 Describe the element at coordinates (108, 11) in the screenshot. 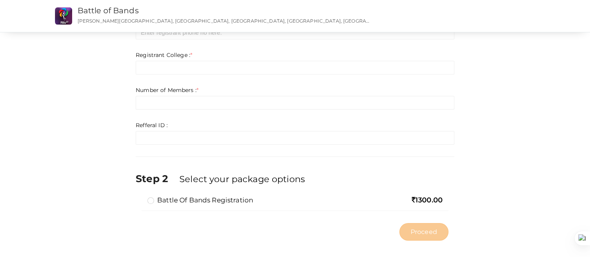

I see `a: Battle of Bands` at that location.